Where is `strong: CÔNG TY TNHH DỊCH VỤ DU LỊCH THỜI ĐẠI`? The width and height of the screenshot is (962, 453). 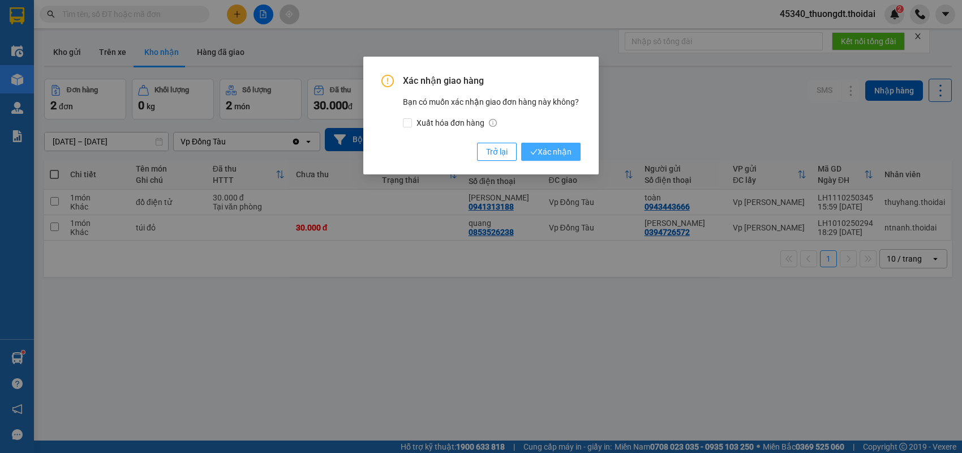
strong: CÔNG TY TNHH DỊCH VỤ DU LỊCH THỜI ĐẠI is located at coordinates (56, 27).